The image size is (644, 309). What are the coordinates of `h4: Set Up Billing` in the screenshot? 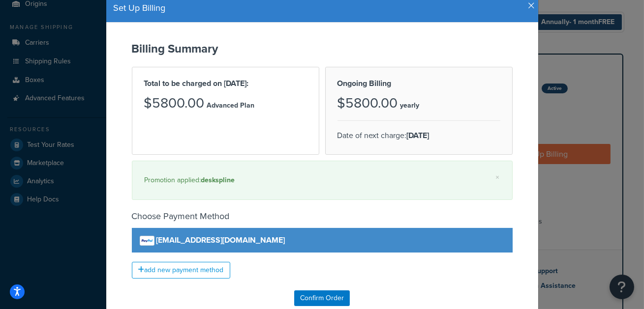 It's located at (322, 9).